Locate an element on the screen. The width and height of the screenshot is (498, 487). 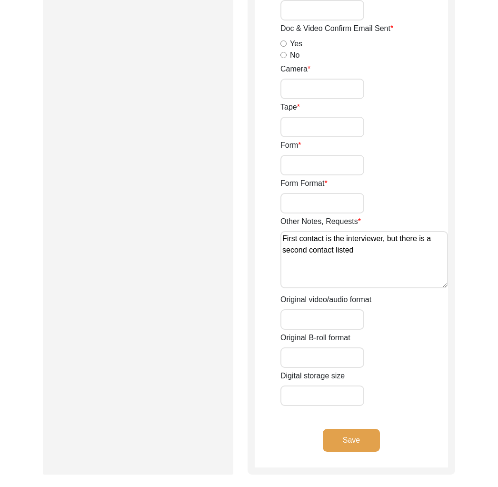
label: Digital storage size is located at coordinates (312, 376).